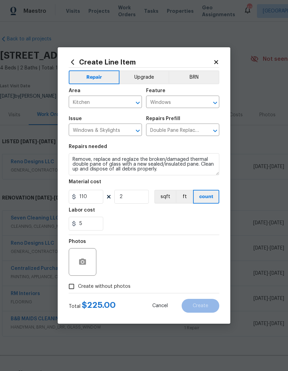 This screenshot has width=288, height=371. Describe the element at coordinates (206, 197) in the screenshot. I see `button: count` at that location.